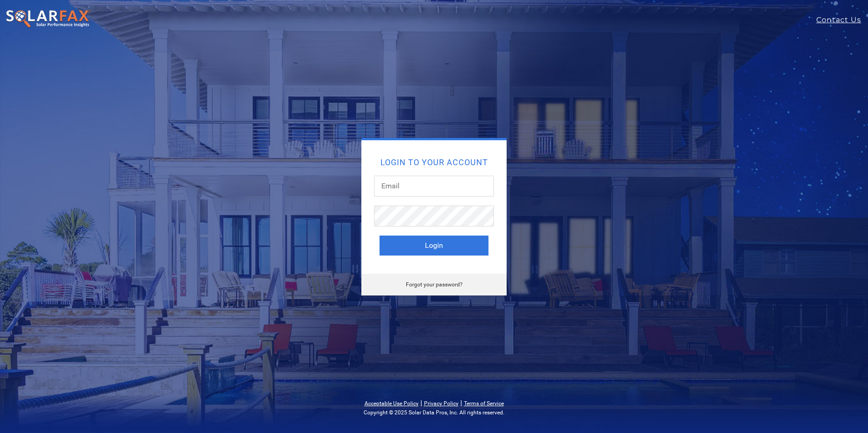 The height and width of the screenshot is (433, 868). I want to click on h2: Login to your account, so click(434, 163).